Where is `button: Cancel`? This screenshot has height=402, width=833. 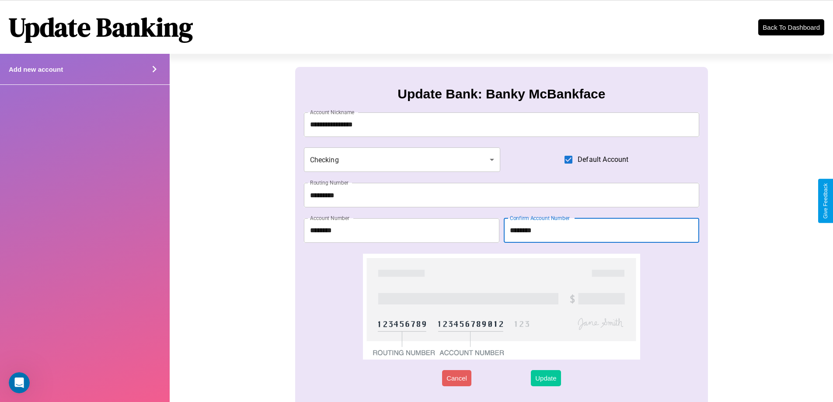
button: Cancel is located at coordinates (456, 378).